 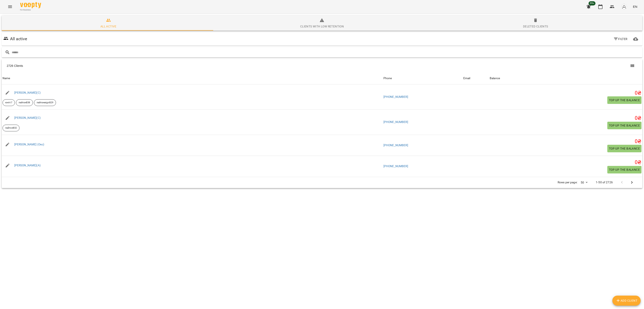 What do you see at coordinates (11, 128) in the screenshot?
I see `div: пайтонВ32` at bounding box center [11, 128].